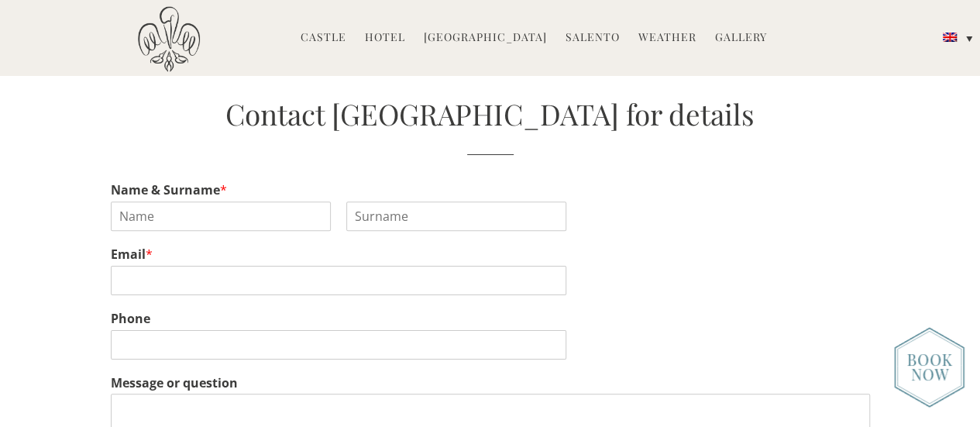 The image size is (980, 427). I want to click on a: Salento, so click(592, 38).